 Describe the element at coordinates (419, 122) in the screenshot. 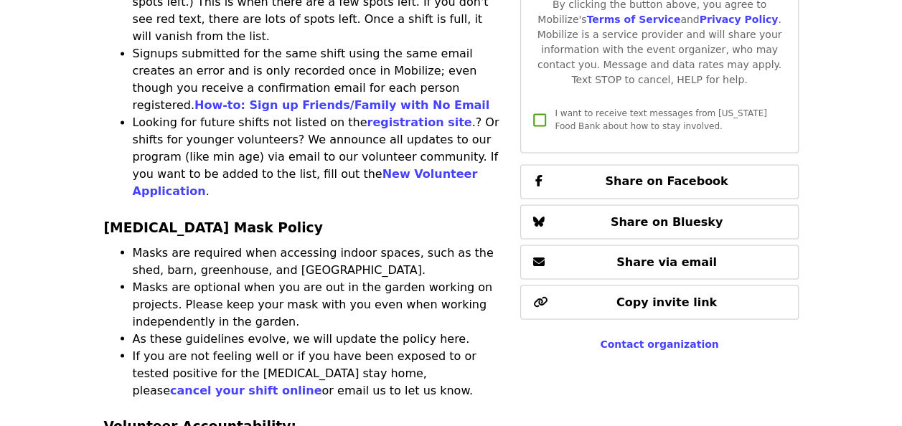

I see `a: registration site` at that location.